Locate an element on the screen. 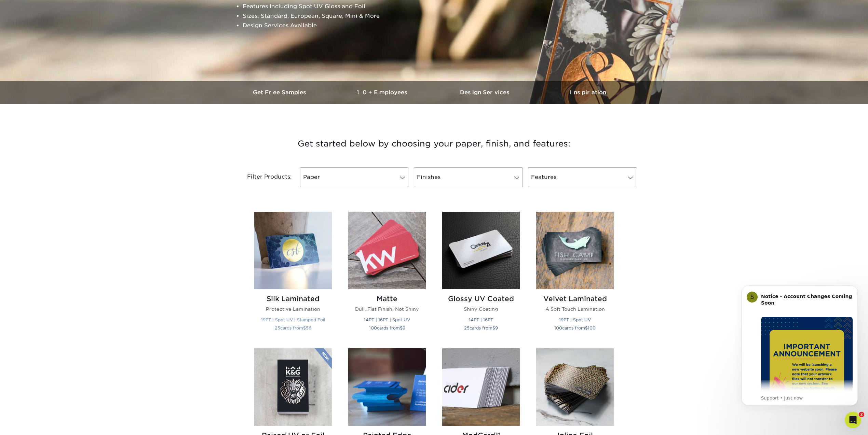  img: Velvet Laminated Business Cards is located at coordinates (575, 250).